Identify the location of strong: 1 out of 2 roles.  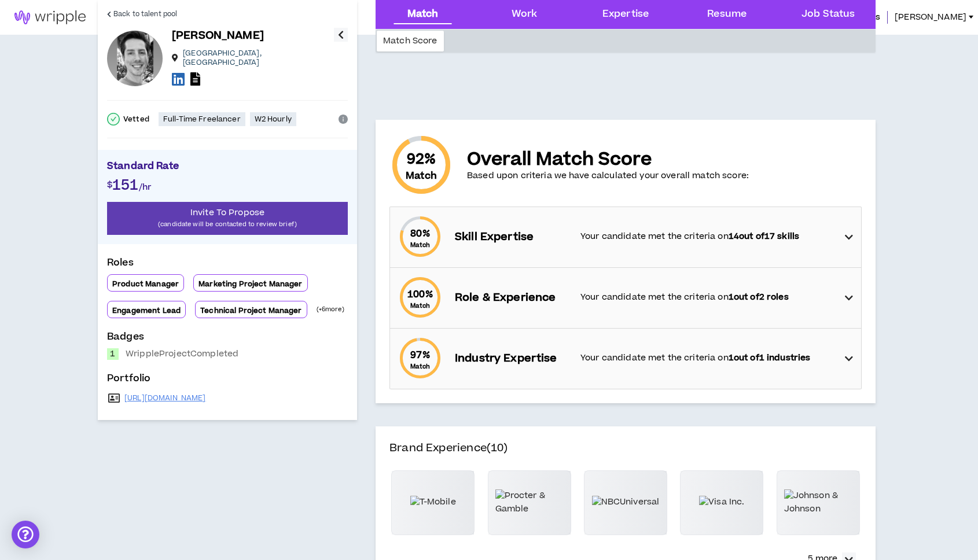
(759, 296).